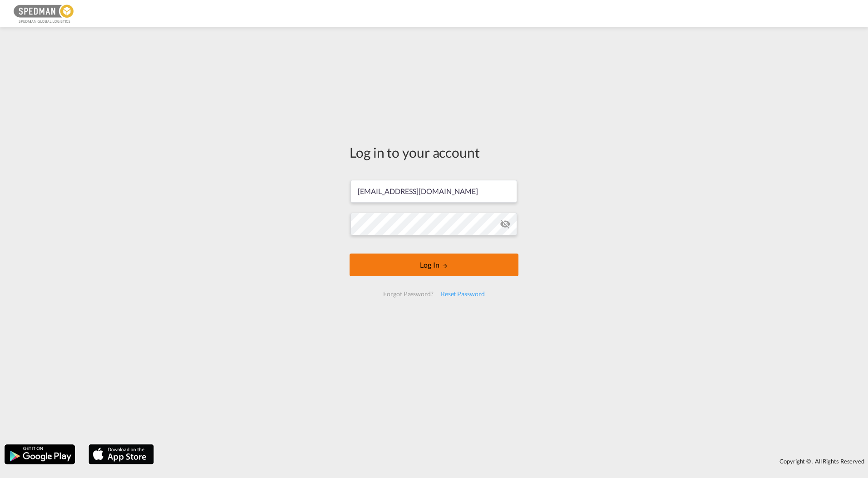 The width and height of the screenshot is (868, 478). What do you see at coordinates (505, 224) in the screenshot?
I see `md-icon: icon-eye-off` at bounding box center [505, 224].